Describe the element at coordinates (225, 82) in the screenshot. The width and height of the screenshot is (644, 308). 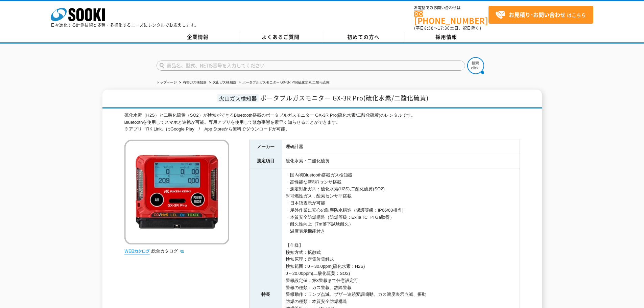
I see `a: 火山ガス検知器` at that location.